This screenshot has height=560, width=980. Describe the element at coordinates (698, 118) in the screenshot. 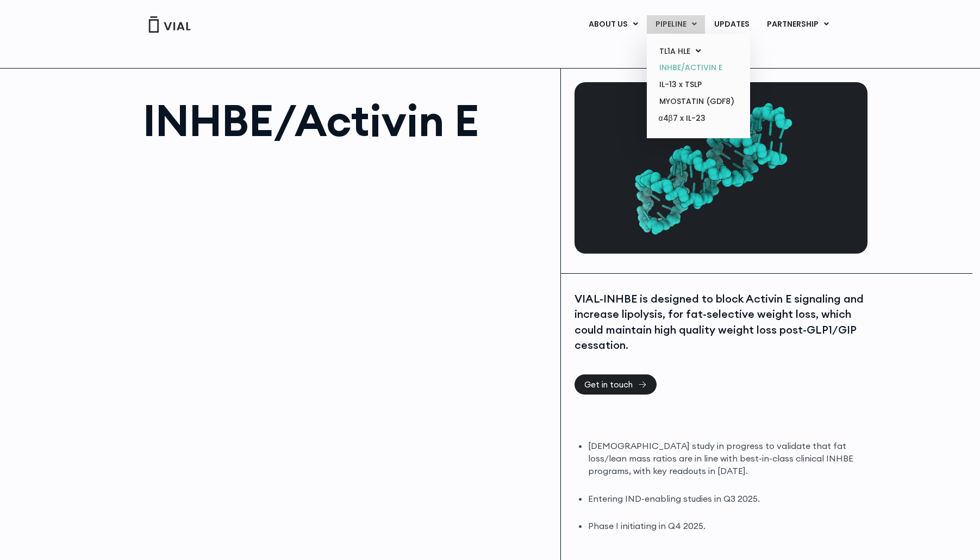

I see `a: α4β7 x IL-23` at that location.